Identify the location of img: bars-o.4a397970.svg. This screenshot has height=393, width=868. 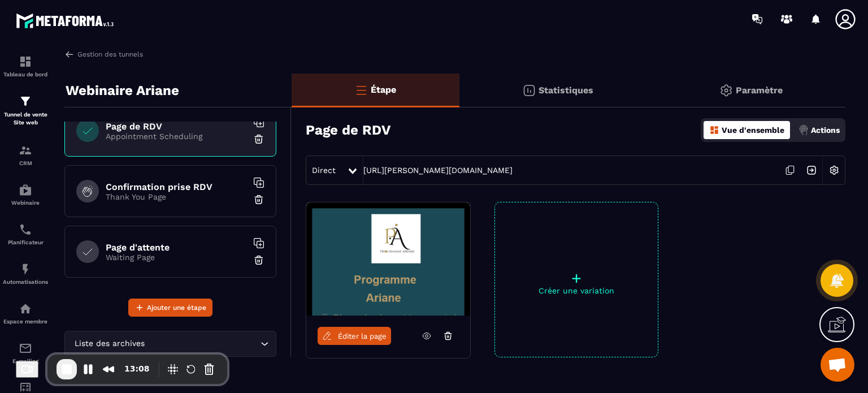
(361, 90).